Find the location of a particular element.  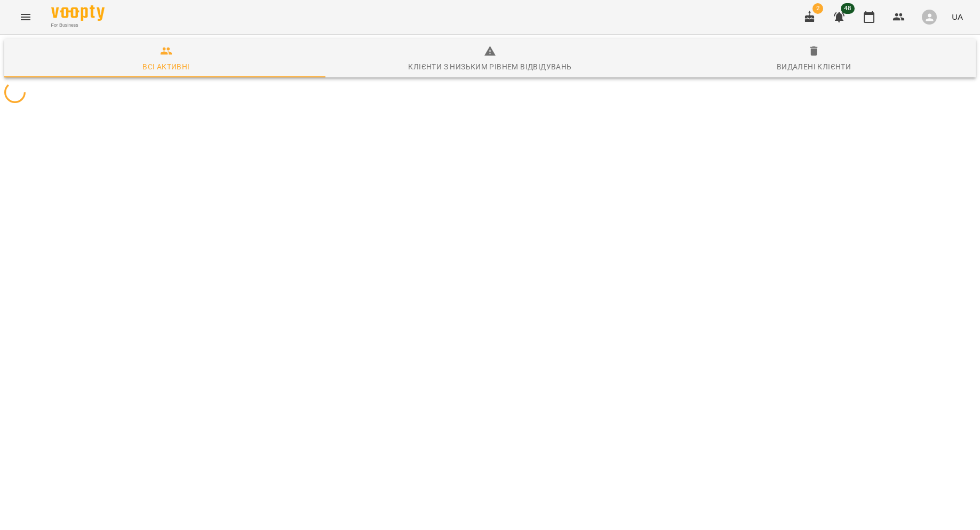

div: Клієнти з низьким рівнем відвідувань is located at coordinates (490, 67).